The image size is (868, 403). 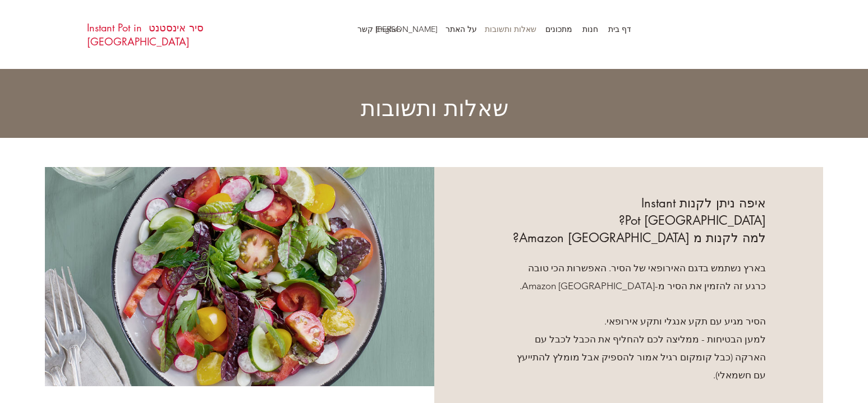 What do you see at coordinates (591, 29) in the screenshot?
I see `a: חנות` at bounding box center [591, 29].